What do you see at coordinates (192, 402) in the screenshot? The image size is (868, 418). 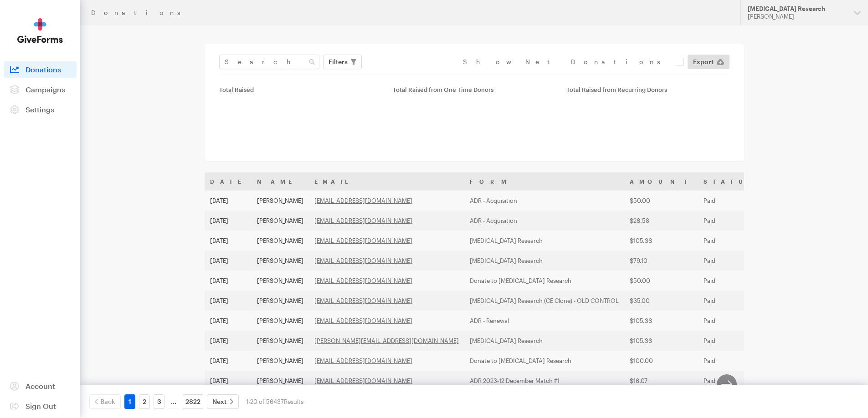 I see `a: 2822` at bounding box center [192, 402].